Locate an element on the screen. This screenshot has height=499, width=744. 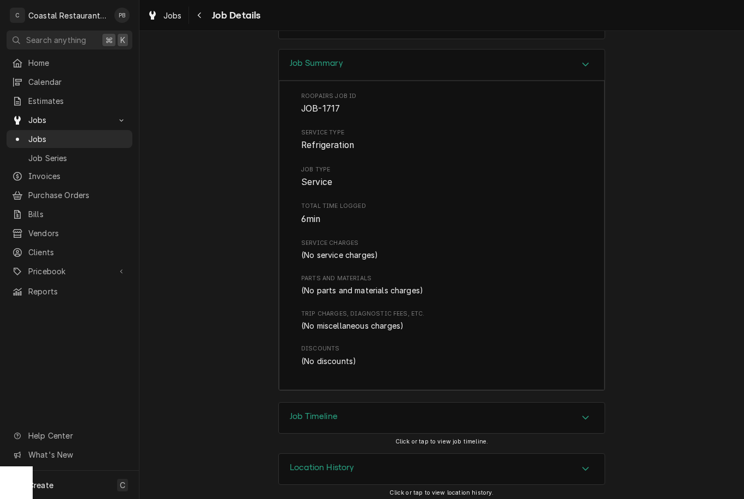
span: Home is located at coordinates (77, 63).